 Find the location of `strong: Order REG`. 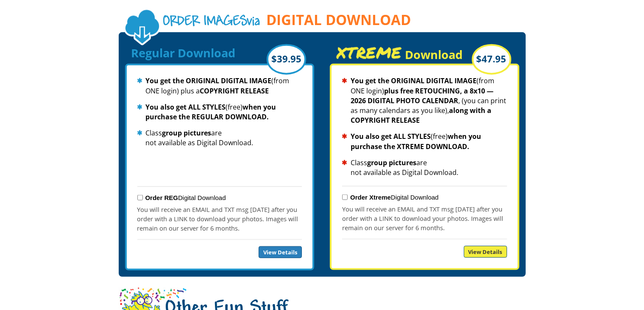

strong: Order REG is located at coordinates (162, 197).